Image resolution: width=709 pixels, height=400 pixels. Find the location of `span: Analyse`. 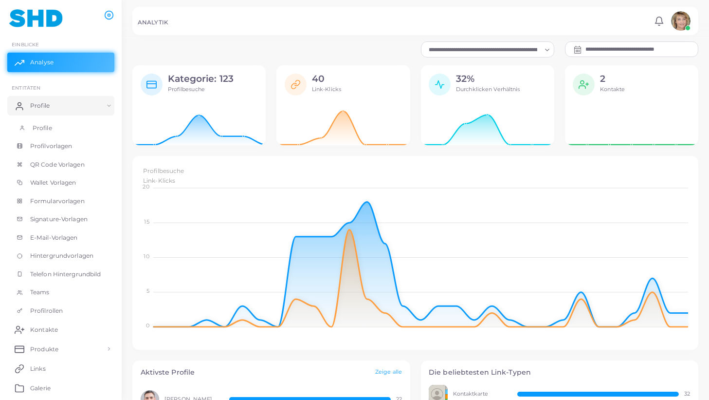

span: Analyse is located at coordinates (42, 62).